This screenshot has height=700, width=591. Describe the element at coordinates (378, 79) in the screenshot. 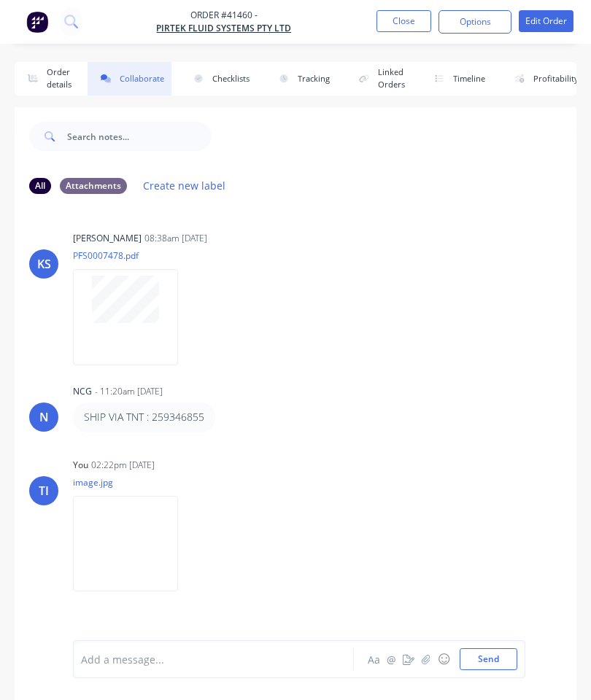

I see `button: Linked Orders` at that location.